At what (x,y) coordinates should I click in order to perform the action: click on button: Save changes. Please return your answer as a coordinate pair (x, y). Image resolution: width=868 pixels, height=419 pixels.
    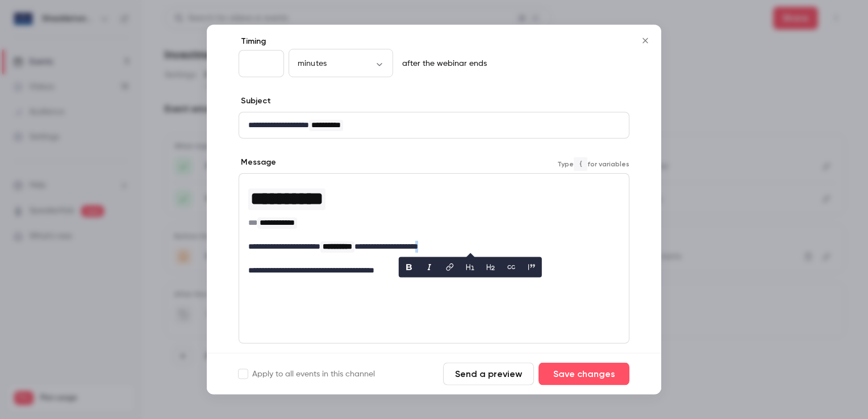
    Looking at the image, I should click on (584, 374).